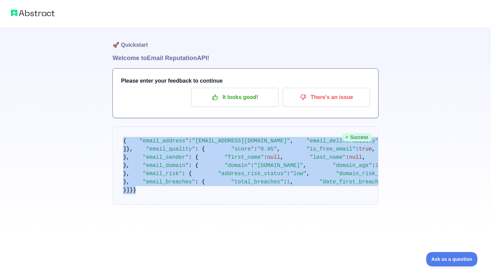  Describe the element at coordinates (166, 165) in the screenshot. I see `span: "email_domain"` at that location.